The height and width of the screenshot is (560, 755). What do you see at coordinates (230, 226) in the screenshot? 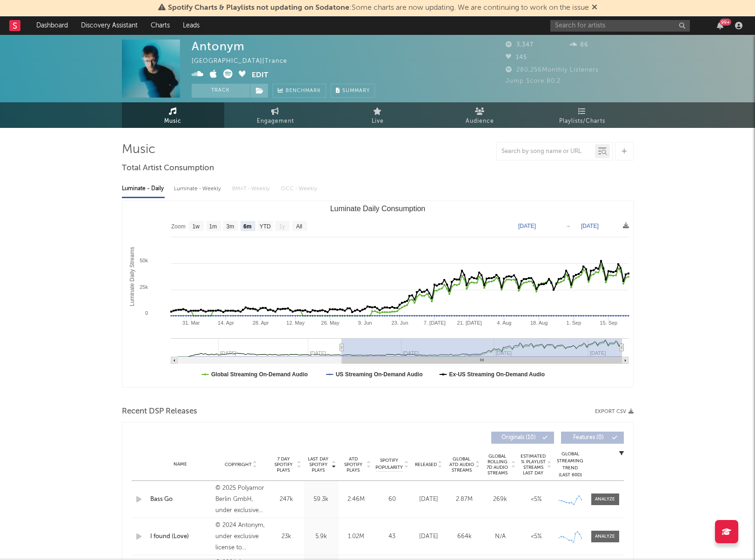
I see `text: 3m` at bounding box center [230, 226].